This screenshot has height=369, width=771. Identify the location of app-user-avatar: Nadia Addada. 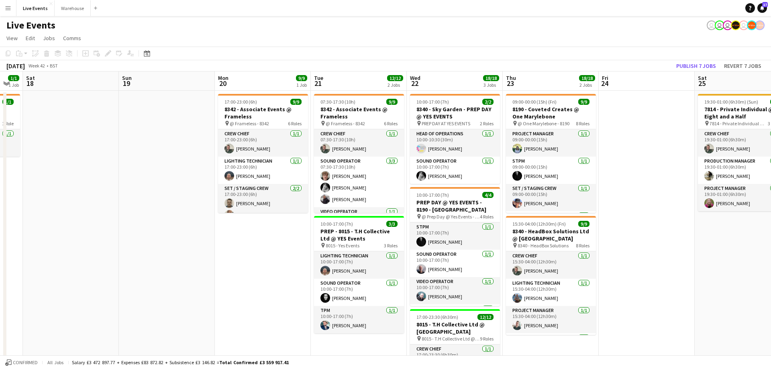
(720, 25).